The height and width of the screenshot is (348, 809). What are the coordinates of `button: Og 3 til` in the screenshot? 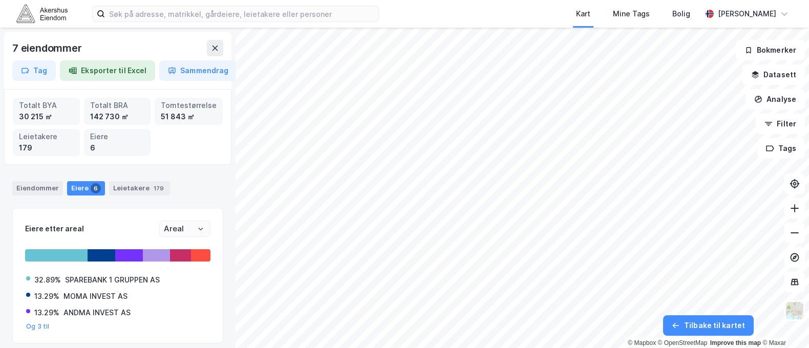 It's located at (38, 327).